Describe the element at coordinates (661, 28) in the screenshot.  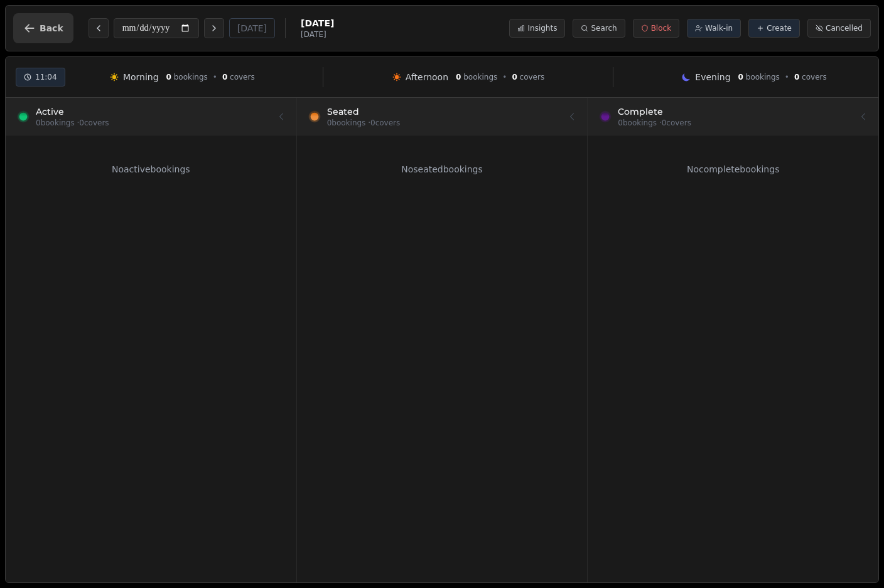
I see `span: Block` at that location.